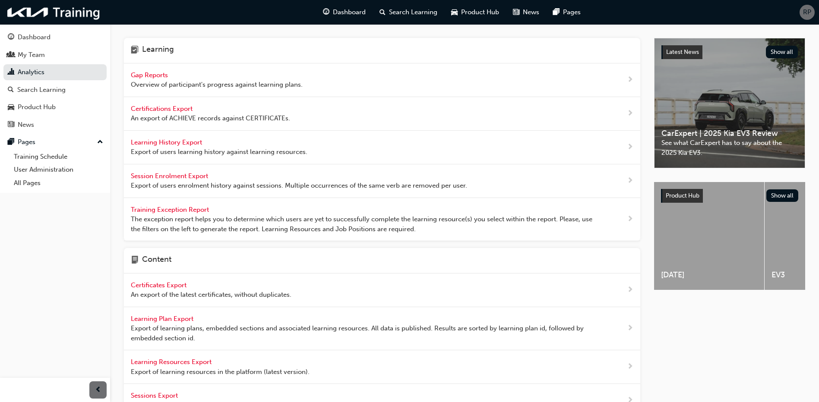  Describe the element at coordinates (382, 181) in the screenshot. I see `a: Session Enrolment Export Export of users enrolment history against sessions. Multiple occurrences...` at that location.